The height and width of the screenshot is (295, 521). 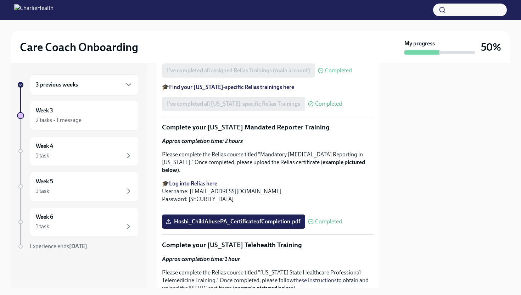 What do you see at coordinates (201, 259) in the screenshot?
I see `strong: Approx completion time: 1 hour` at bounding box center [201, 259].